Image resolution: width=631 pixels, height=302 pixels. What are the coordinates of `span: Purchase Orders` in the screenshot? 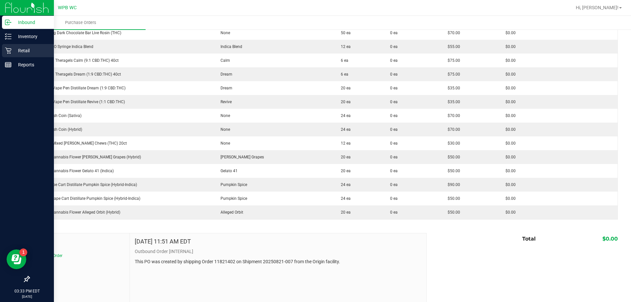 It's located at (81, 23).